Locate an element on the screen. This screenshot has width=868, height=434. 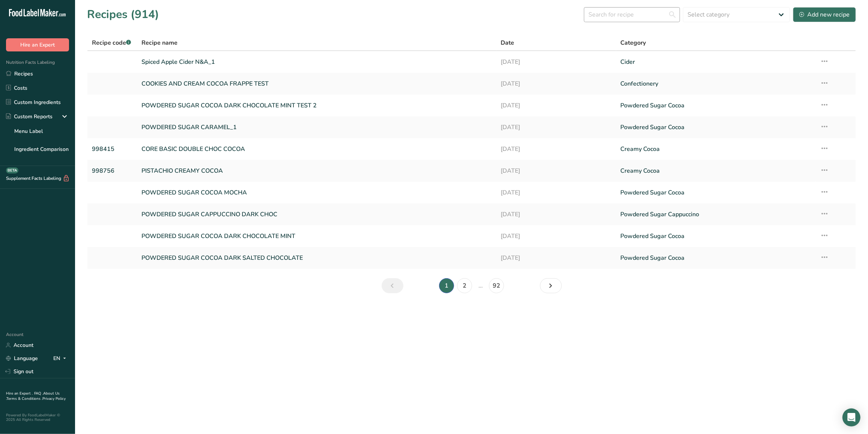
div: EN is located at coordinates (61, 358).